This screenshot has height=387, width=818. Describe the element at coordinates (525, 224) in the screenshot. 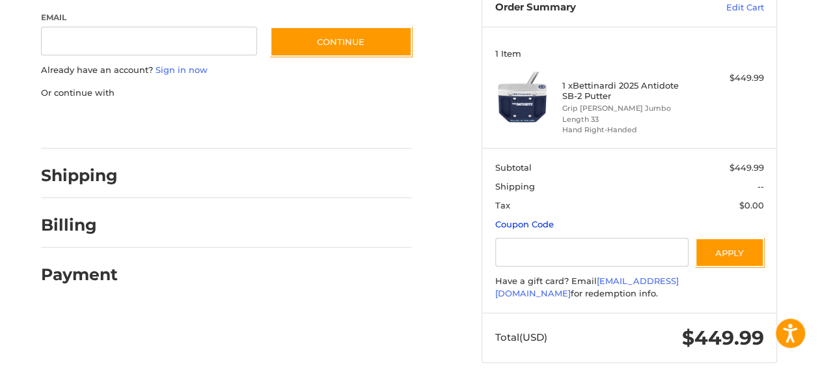

I see `a: Coupon Code` at that location.